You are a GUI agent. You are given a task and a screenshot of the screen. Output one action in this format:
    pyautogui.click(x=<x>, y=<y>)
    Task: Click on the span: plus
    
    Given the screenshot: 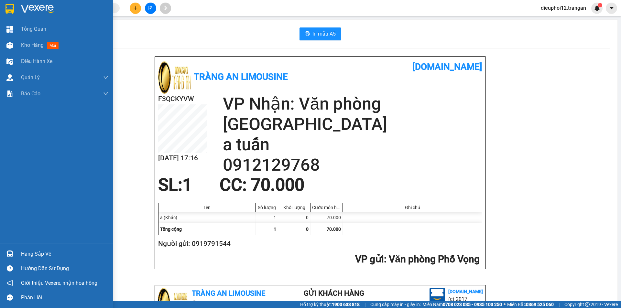 What is the action you would take?
    pyautogui.click(x=136, y=8)
    